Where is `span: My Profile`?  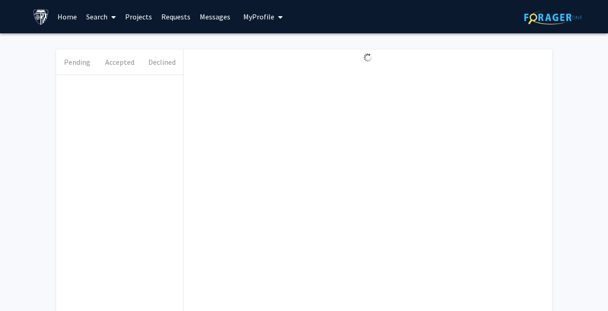
span: My Profile is located at coordinates (258, 17).